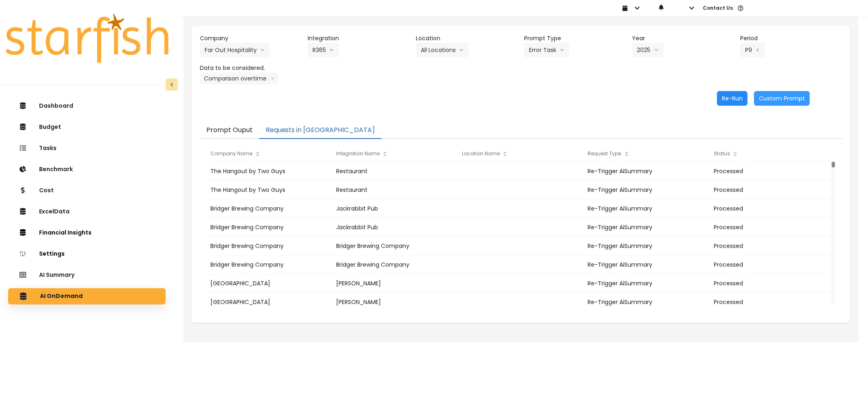 The width and height of the screenshot is (868, 415). I want to click on header: Period, so click(790, 38).